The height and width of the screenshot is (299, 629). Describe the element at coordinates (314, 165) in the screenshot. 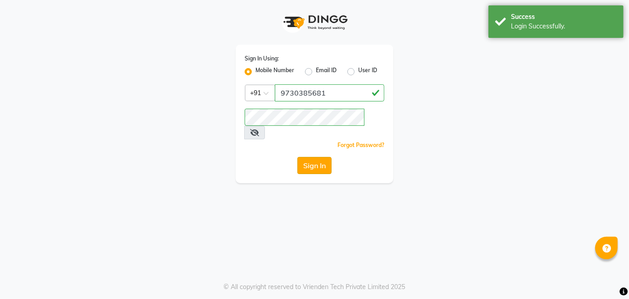

I see `button: Sign In` at that location.